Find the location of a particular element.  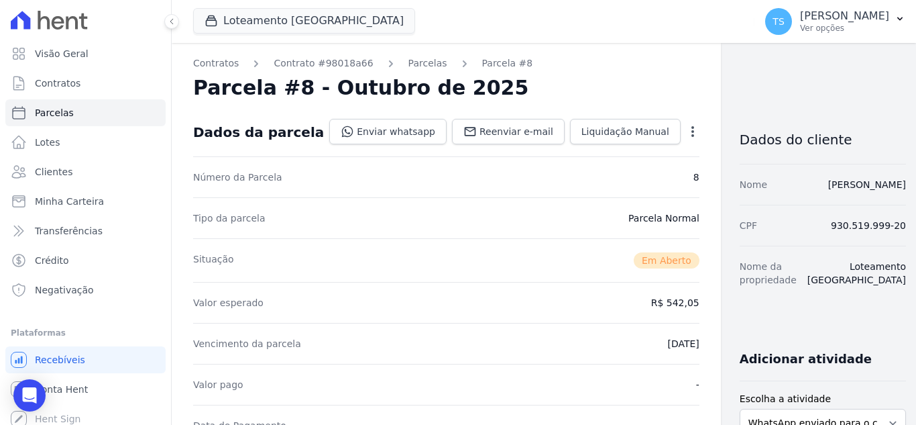

span: Clientes is located at coordinates (54, 172).